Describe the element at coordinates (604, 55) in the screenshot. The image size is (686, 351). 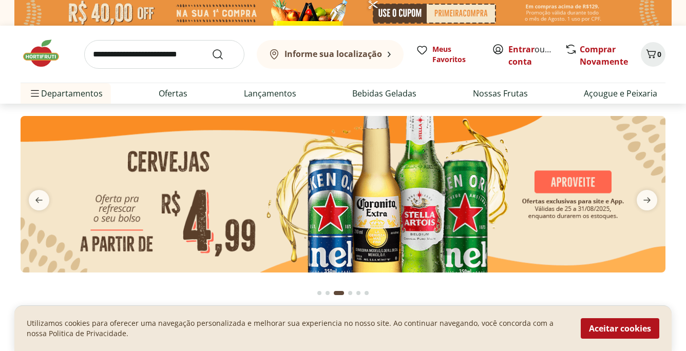
I see `a: Comprar Novamente` at that location.